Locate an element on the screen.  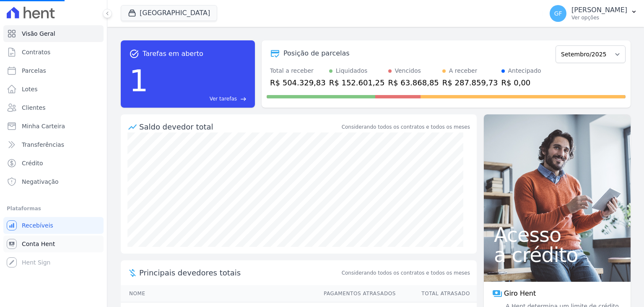
span: Minha Carteira is located at coordinates (43, 126).